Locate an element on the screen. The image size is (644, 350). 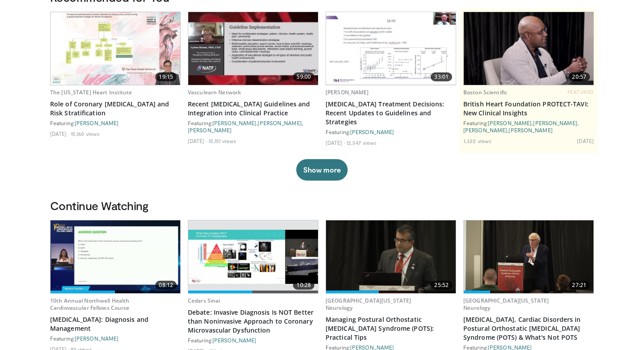
div: Featuring: , , , is located at coordinates (529, 127).